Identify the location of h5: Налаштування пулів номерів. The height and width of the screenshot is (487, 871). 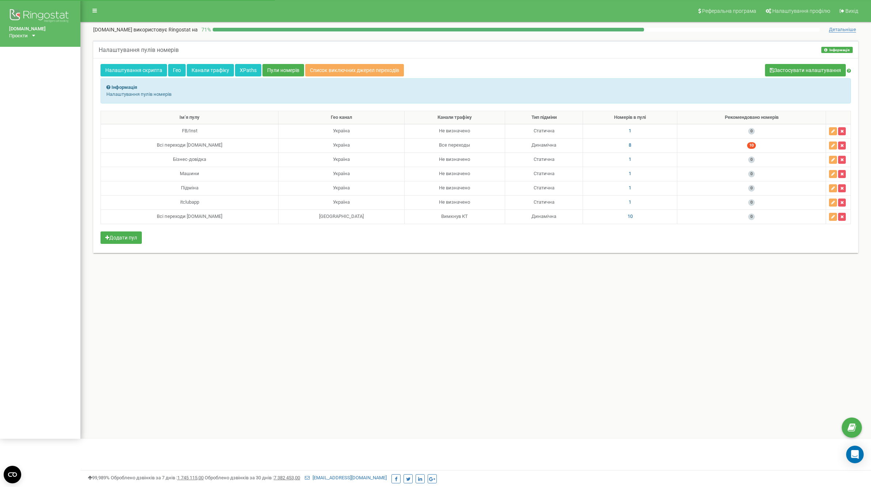
(139, 50).